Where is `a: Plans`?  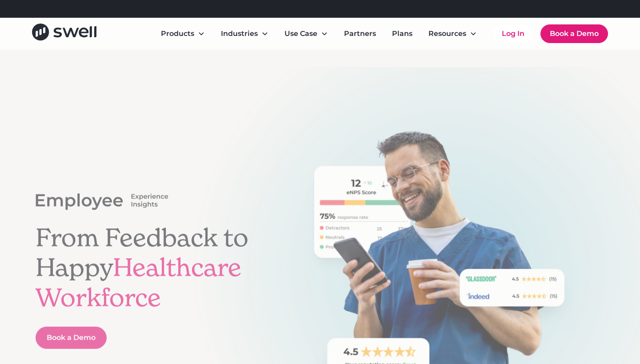
a: Plans is located at coordinates (402, 34).